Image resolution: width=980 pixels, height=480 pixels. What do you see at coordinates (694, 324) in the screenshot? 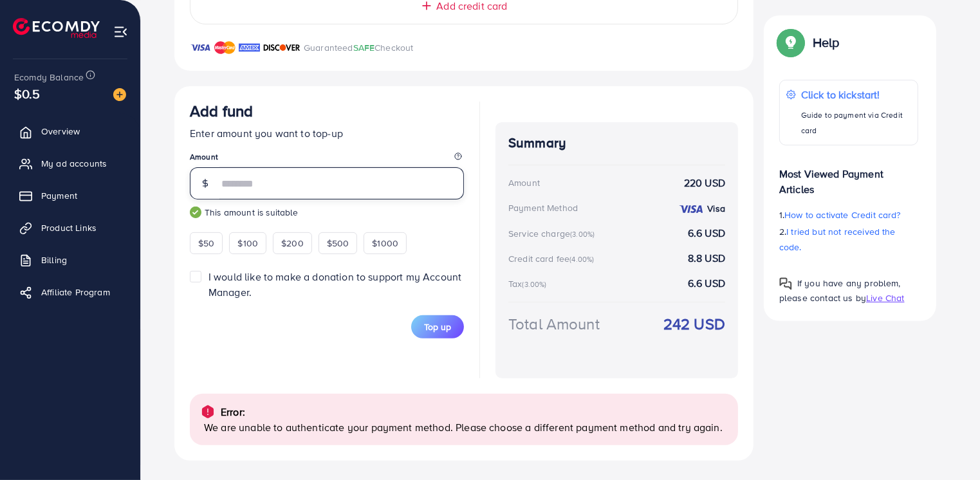
I see `strong: 242 USD` at bounding box center [694, 324].